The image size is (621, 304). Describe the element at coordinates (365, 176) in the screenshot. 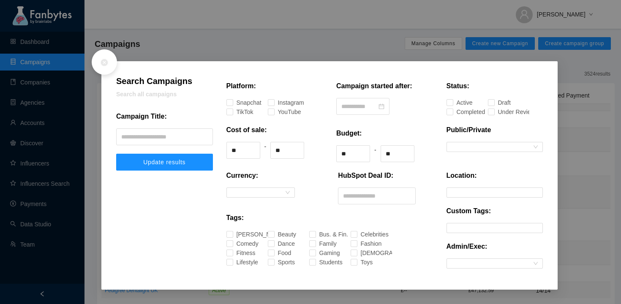

I see `p: HubSpot Deal ID:` at that location.